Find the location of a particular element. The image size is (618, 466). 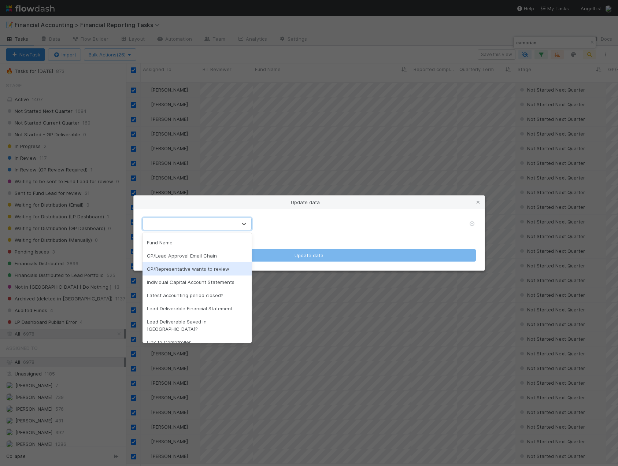

div: Latest accounting period closed? is located at coordinates (197, 295).